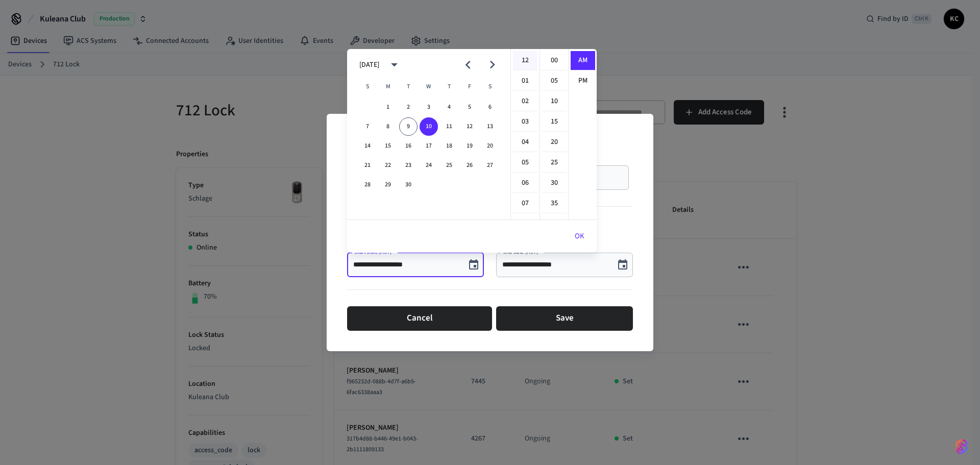  I want to click on ul: Select meridiem, so click(583, 134).